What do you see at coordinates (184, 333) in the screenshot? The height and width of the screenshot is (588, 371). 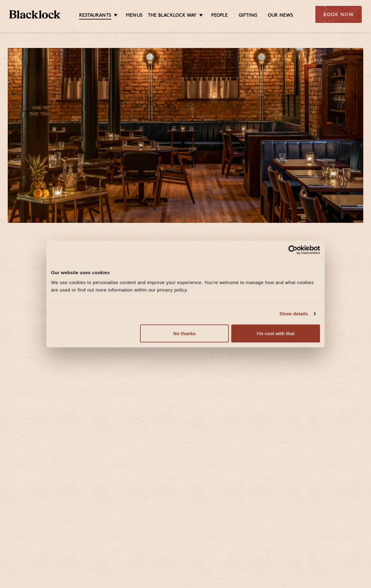 I see `button: No thanks` at bounding box center [184, 333].